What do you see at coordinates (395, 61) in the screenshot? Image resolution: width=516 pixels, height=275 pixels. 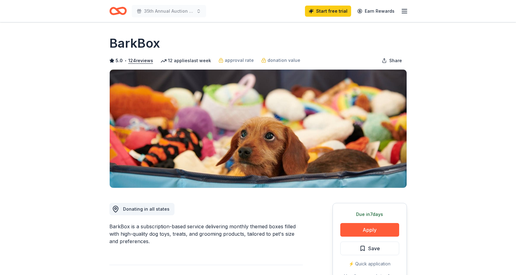 I see `span: Share` at bounding box center [395, 61].